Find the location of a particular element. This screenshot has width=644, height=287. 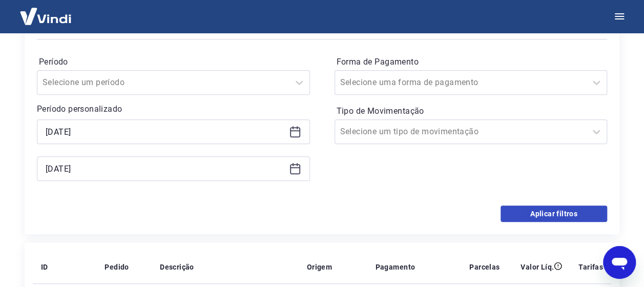

input: Data inicial is located at coordinates (165, 132).